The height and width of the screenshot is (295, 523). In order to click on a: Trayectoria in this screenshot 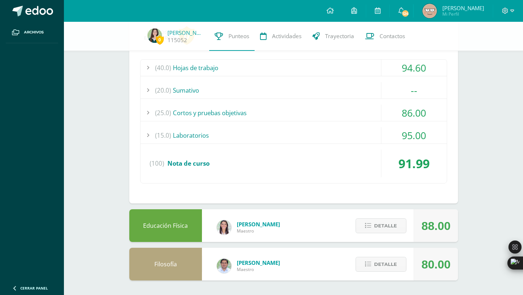, I will do `click(333, 36)`.